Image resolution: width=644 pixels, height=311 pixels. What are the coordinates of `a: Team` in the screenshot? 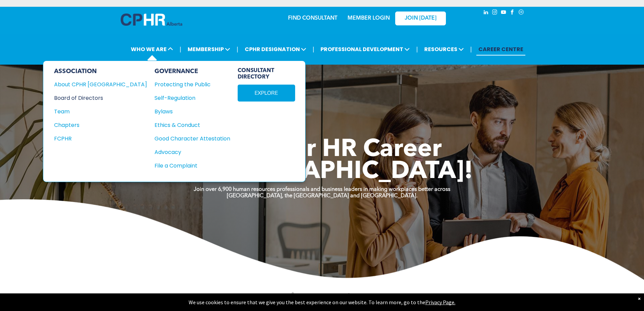 It's located at (100, 111).